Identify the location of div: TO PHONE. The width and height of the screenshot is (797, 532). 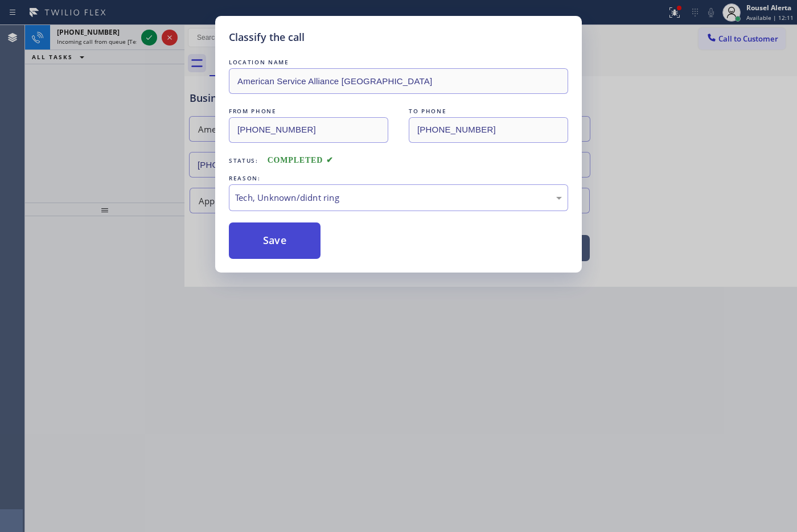
(489, 111).